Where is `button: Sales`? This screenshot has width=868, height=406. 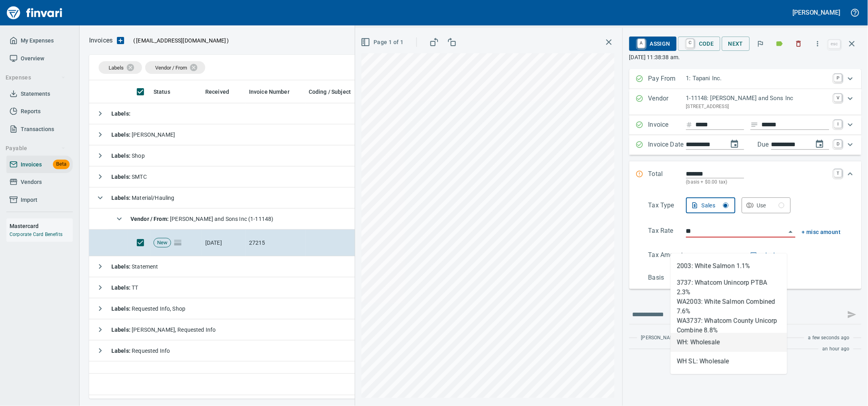 button: Sales is located at coordinates (711, 205).